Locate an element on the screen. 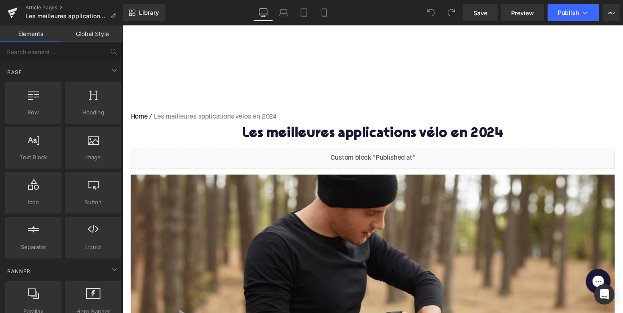 Image resolution: width=623 pixels, height=313 pixels. a: Mobile is located at coordinates (324, 13).